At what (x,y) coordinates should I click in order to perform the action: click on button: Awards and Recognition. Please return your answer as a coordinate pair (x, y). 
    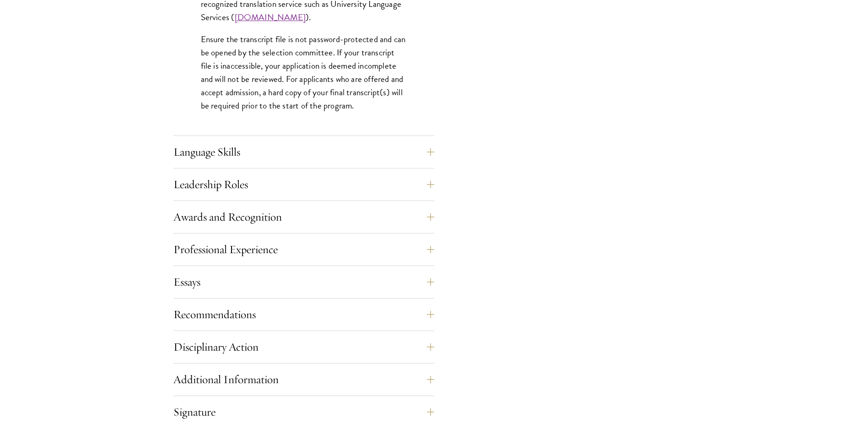
    Looking at the image, I should click on (304, 217).